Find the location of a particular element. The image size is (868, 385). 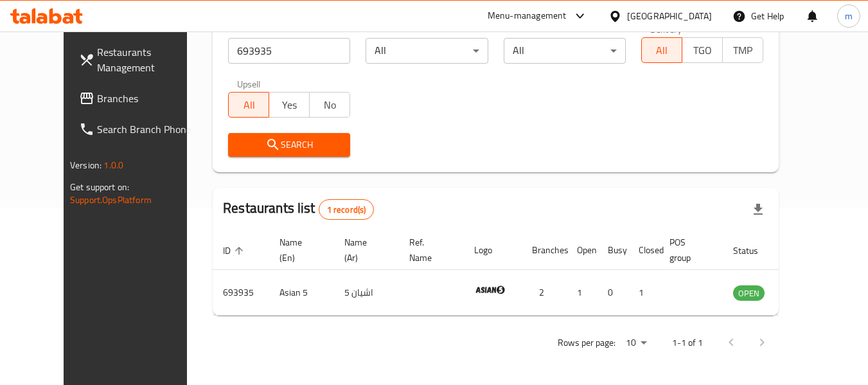

th: Open is located at coordinates (582, 250).